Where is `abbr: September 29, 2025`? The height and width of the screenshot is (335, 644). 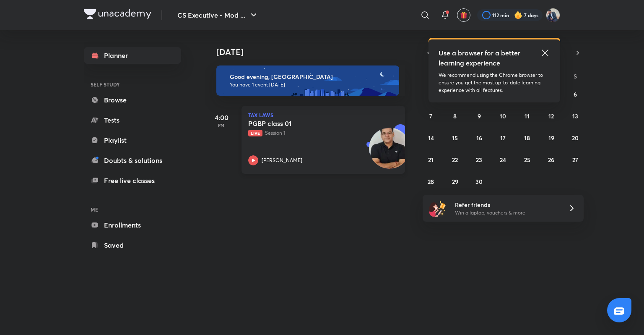 abbr: September 29, 2025 is located at coordinates (455, 181).